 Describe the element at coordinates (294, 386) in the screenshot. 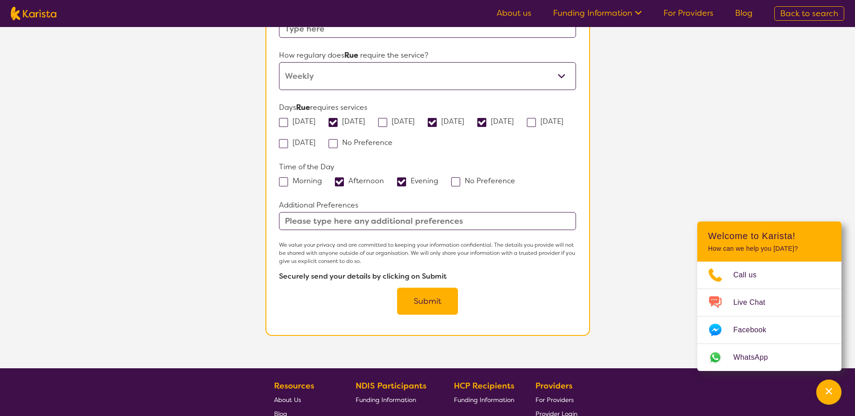

I see `b: Resources` at that location.